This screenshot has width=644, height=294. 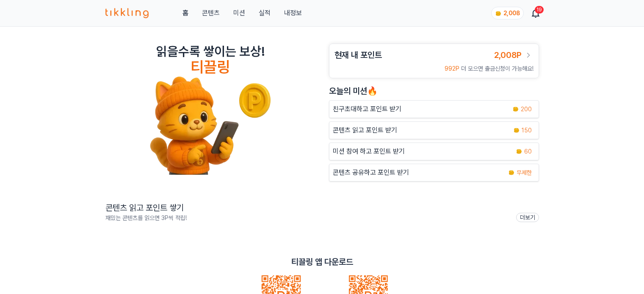 What do you see at coordinates (211, 125) in the screenshot?
I see `img: tikkling_character` at bounding box center [211, 125].